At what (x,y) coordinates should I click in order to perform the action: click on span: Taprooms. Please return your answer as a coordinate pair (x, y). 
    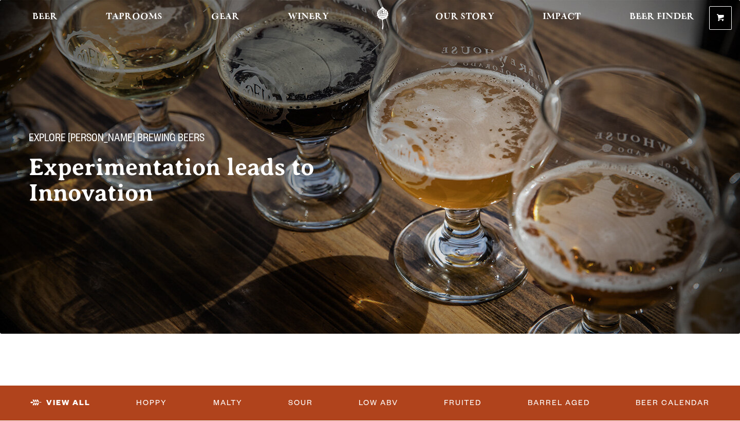
    Looking at the image, I should click on (134, 17).